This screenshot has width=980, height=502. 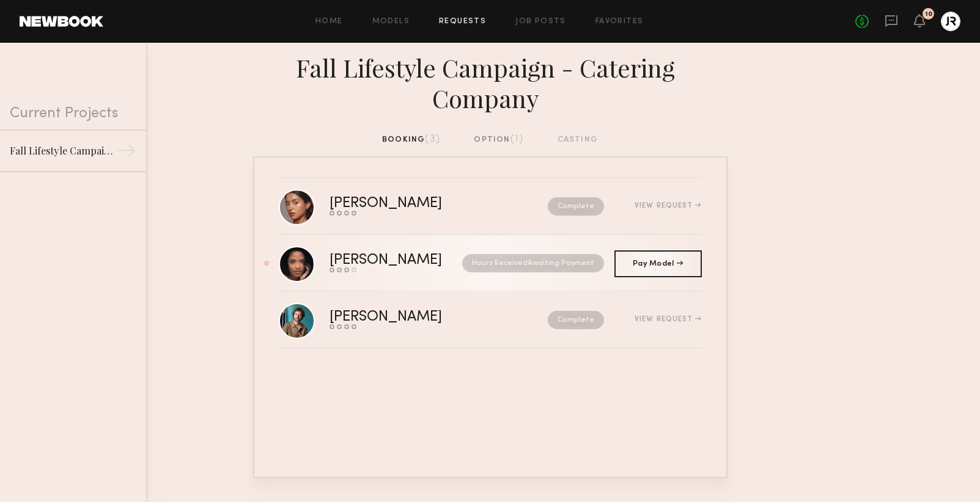 I want to click on span: (1), so click(x=517, y=139).